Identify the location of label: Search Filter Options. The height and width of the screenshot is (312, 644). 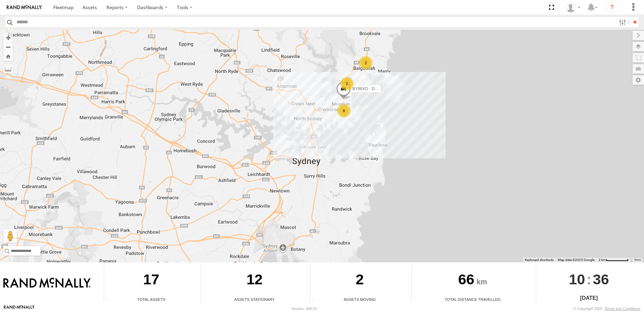
(624, 22).